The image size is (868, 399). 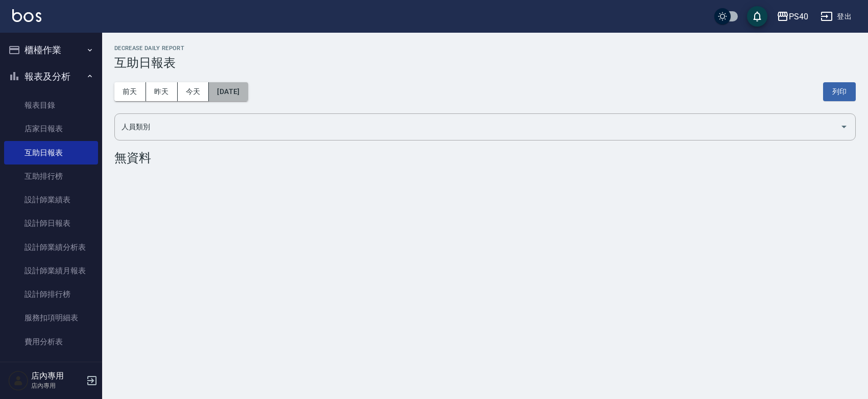 I want to click on a: 設計師業績月報表, so click(x=51, y=271).